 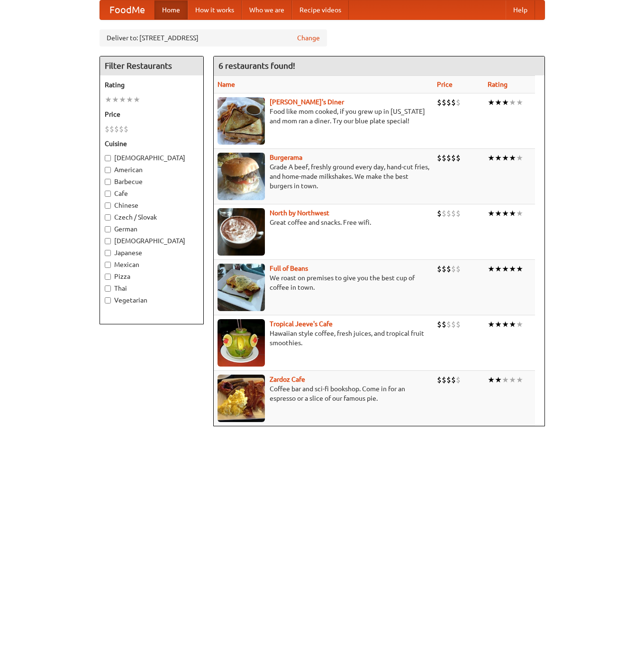 I want to click on img: sallys.jpg, so click(x=241, y=121).